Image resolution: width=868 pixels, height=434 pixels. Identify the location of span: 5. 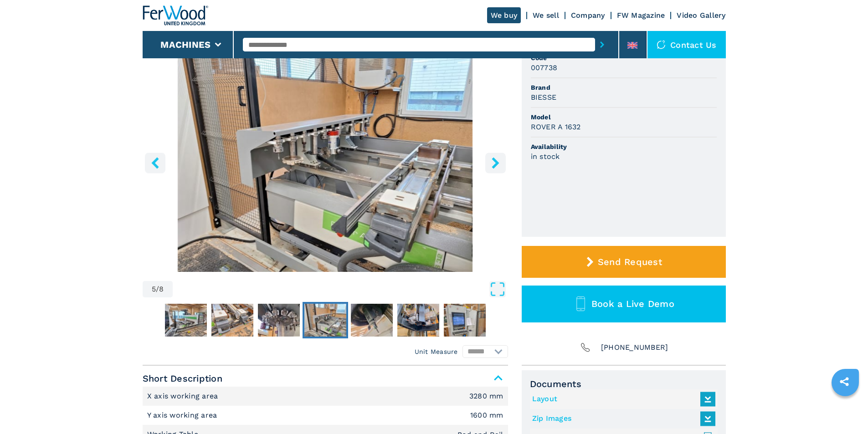
(153, 289).